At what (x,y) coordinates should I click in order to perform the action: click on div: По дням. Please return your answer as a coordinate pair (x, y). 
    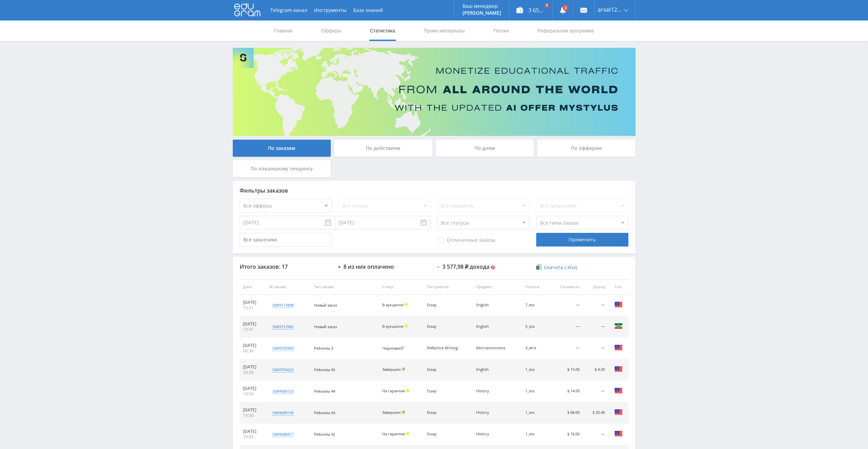
    Looking at the image, I should click on (485, 149).